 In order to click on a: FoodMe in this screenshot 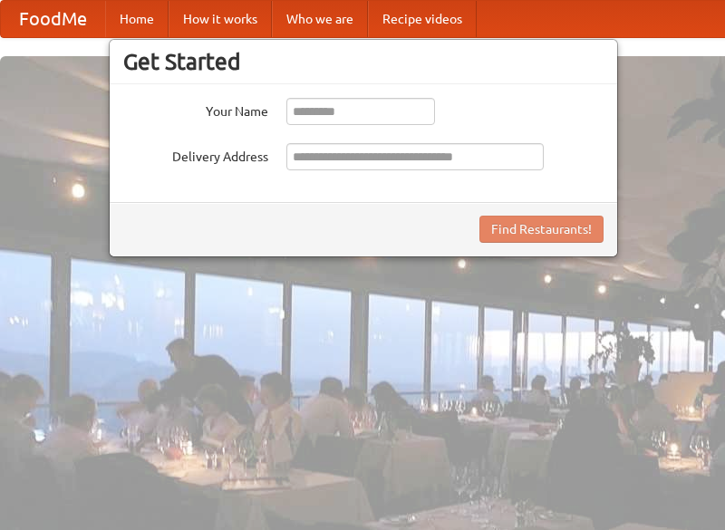, I will do `click(53, 19)`.